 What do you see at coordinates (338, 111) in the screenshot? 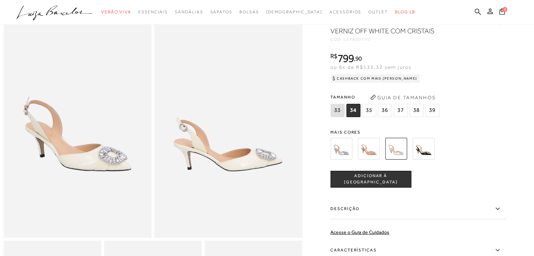
I see `span: 33` at bounding box center [338, 111].